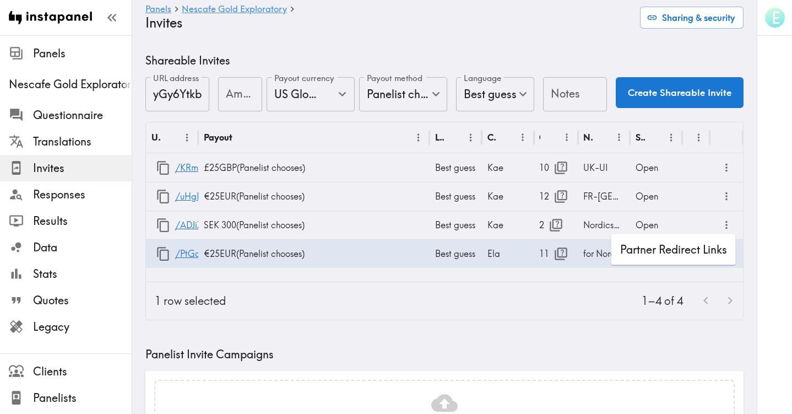  I want to click on a: /uHgP78n8D, so click(201, 196).